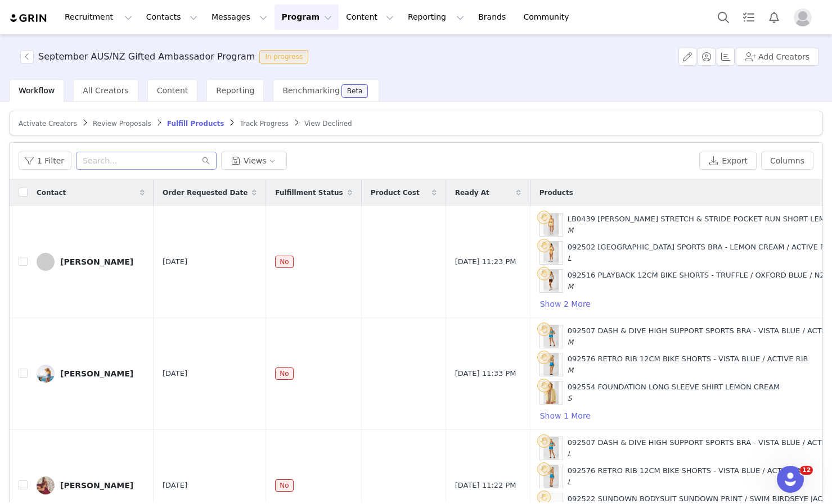 This screenshot has width=832, height=504. I want to click on i: icon: search, so click(206, 161).